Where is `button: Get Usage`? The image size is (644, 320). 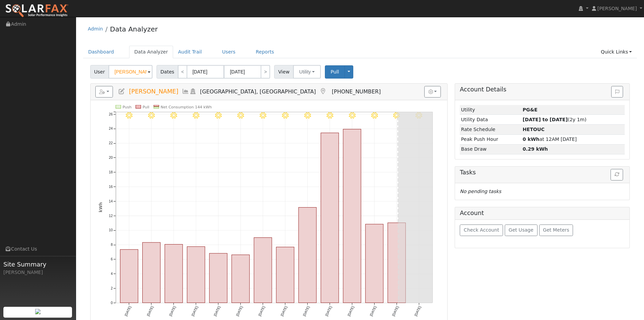 button: Get Usage is located at coordinates (521, 230).